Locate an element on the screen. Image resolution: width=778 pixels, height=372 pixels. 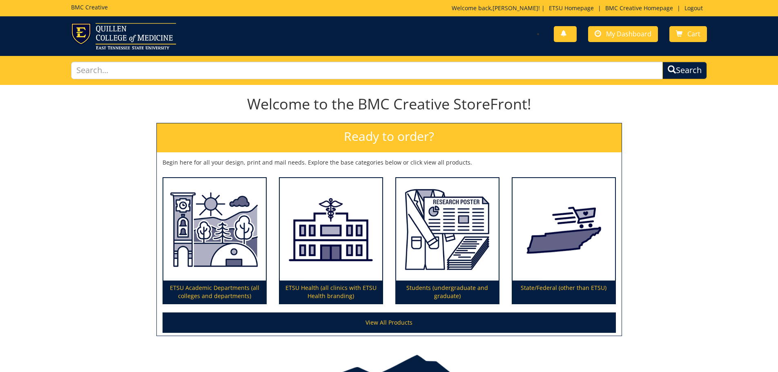
p: ETSU Academic Departments (all colleges and departments) is located at coordinates (214, 292).